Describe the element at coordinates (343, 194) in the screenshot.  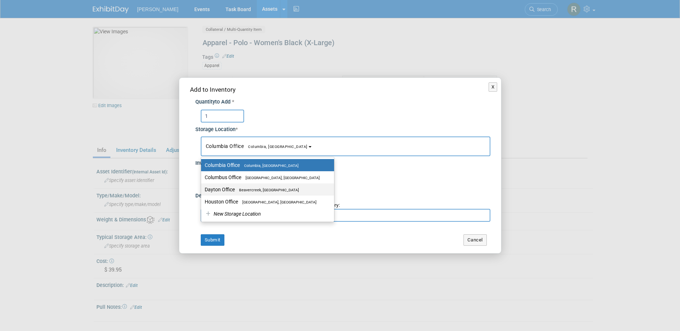
I see `div: Description / Notes` at that location.